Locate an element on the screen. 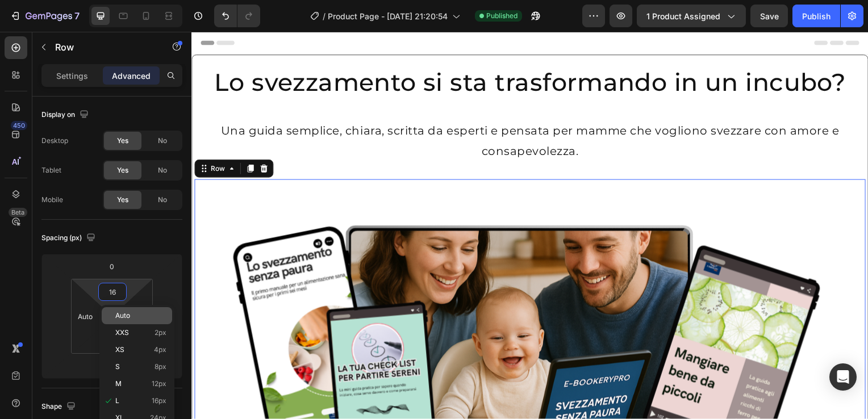 The height and width of the screenshot is (419, 868). span: 8px is located at coordinates (161, 367).